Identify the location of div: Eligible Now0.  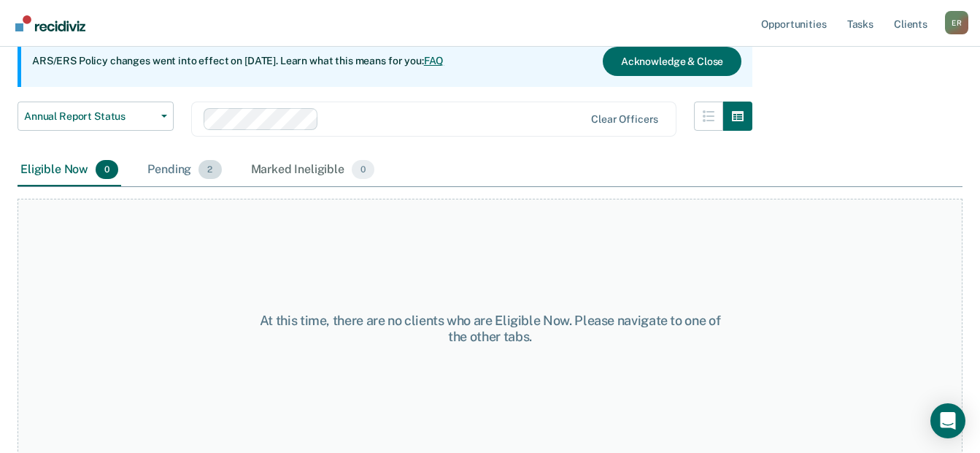
(69, 170).